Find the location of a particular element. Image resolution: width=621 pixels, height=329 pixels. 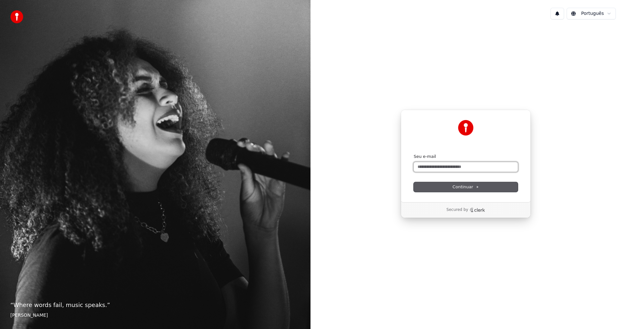

a: Clerk logo is located at coordinates (477, 210).